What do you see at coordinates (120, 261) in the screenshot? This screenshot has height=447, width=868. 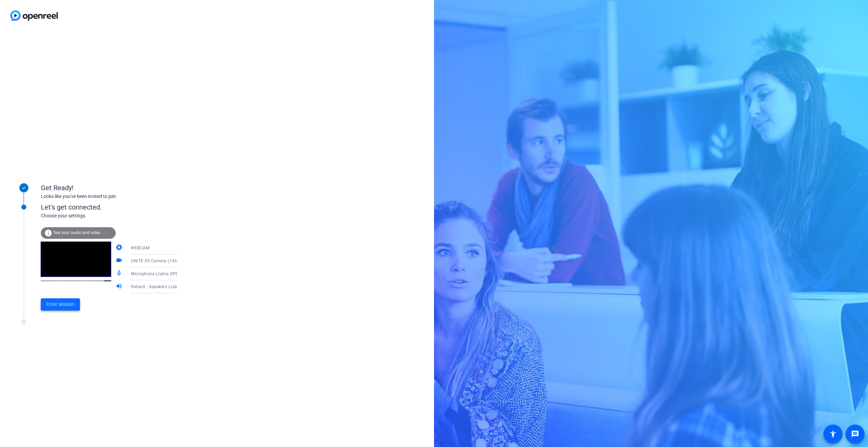 I see `mat-icon: videocam` at bounding box center [120, 261].